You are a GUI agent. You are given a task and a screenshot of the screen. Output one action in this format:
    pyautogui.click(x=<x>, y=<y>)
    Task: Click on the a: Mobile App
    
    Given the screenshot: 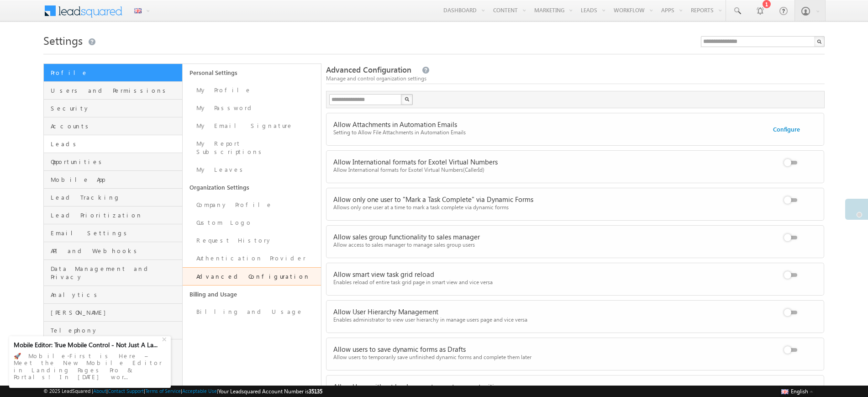 What is the action you would take?
    pyautogui.click(x=113, y=180)
    